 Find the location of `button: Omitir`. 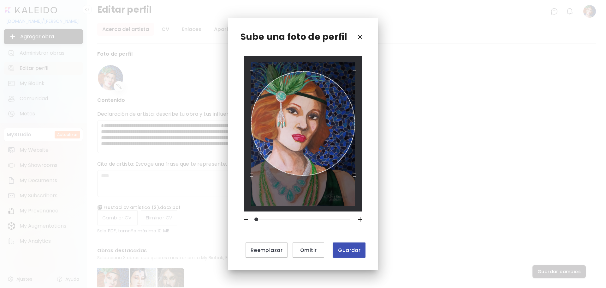

button: Omitir is located at coordinates (308, 250).